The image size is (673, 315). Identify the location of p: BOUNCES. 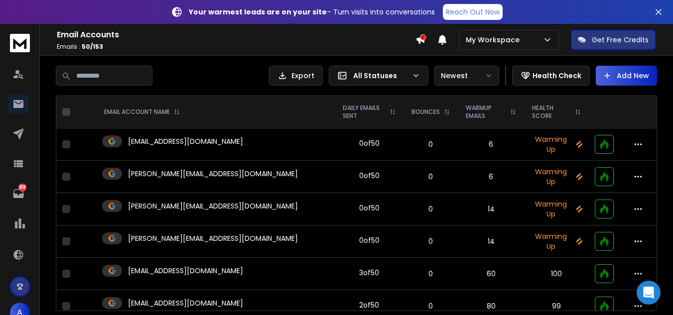
(425, 112).